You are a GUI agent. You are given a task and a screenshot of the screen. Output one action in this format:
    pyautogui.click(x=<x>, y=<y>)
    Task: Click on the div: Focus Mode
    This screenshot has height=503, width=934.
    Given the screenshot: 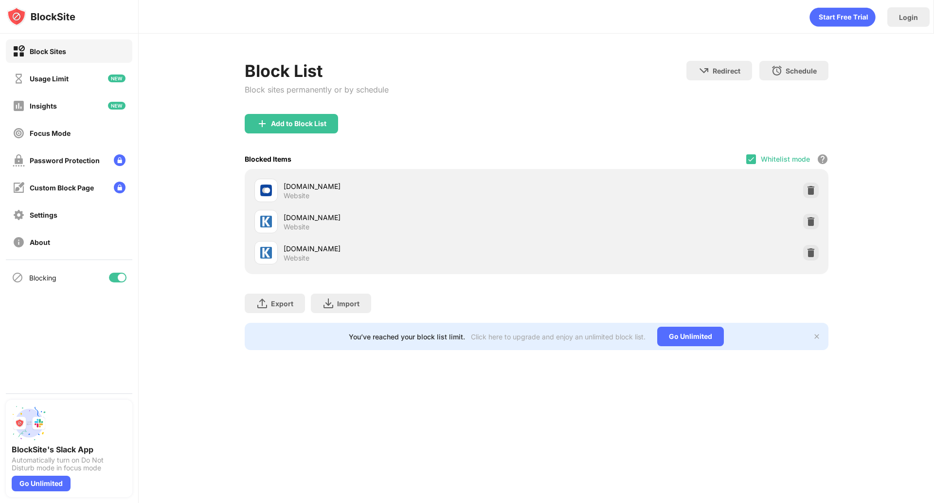 What is the action you would take?
    pyautogui.click(x=50, y=133)
    